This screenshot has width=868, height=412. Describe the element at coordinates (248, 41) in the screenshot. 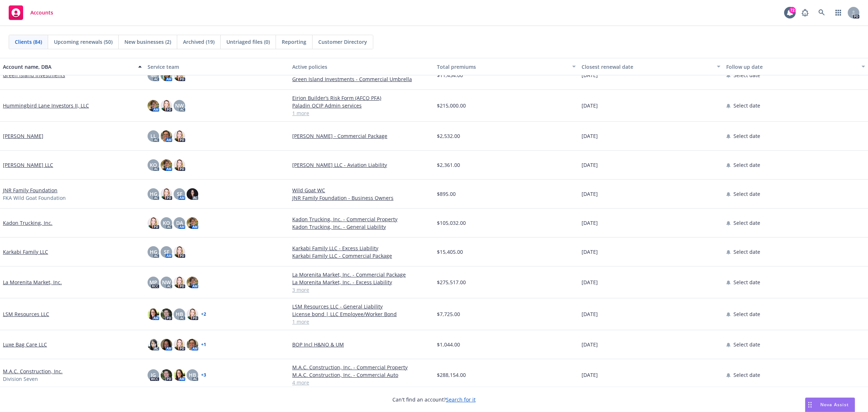

I see `span: Untriaged files (0)` at that location.